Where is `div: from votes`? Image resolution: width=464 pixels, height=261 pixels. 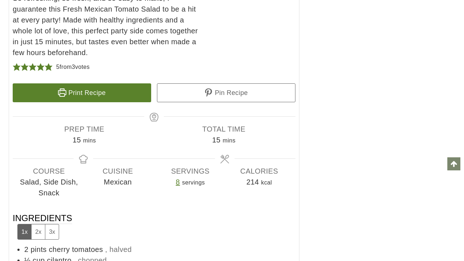 div: from votes is located at coordinates (73, 67).